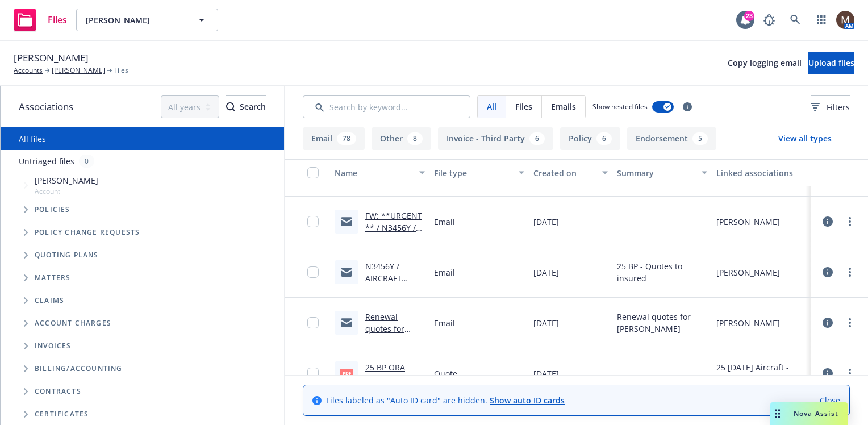  What do you see at coordinates (671, 138) in the screenshot?
I see `button: Endorsement` at bounding box center [671, 138].